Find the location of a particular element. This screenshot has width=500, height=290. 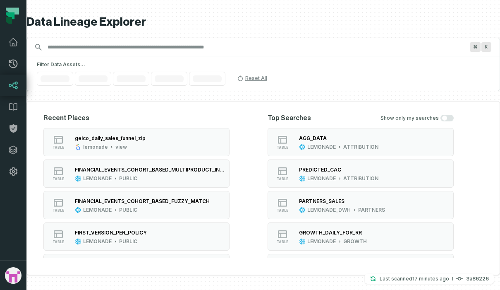

relative-time: Sep 24, 2025, 2:45 PM EDT is located at coordinates (431, 278).